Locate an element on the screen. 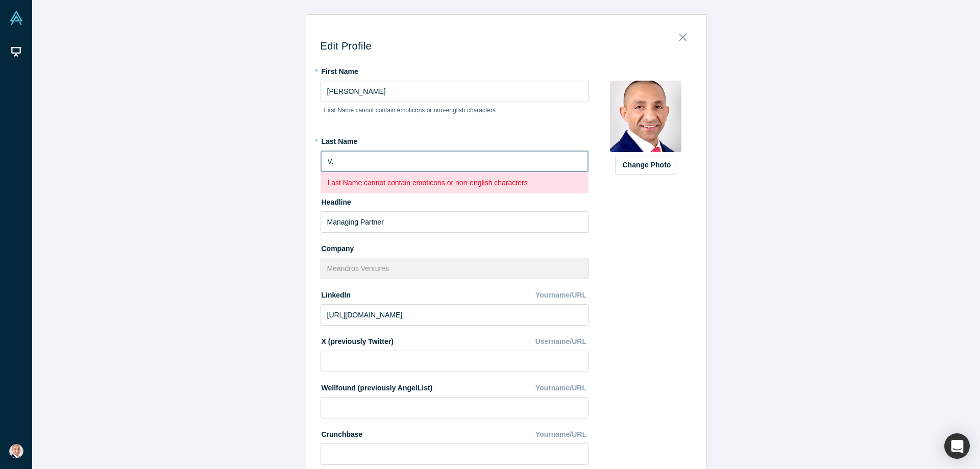 The height and width of the screenshot is (469, 980). button: Close is located at coordinates (683, 34).